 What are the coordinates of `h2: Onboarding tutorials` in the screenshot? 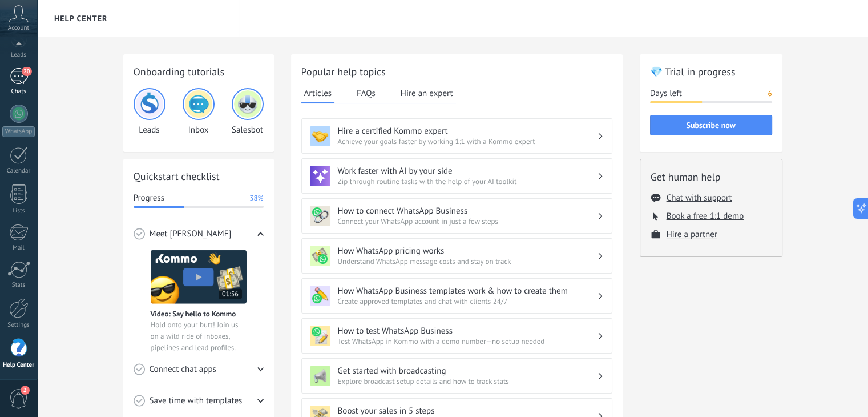 It's located at (198, 71).